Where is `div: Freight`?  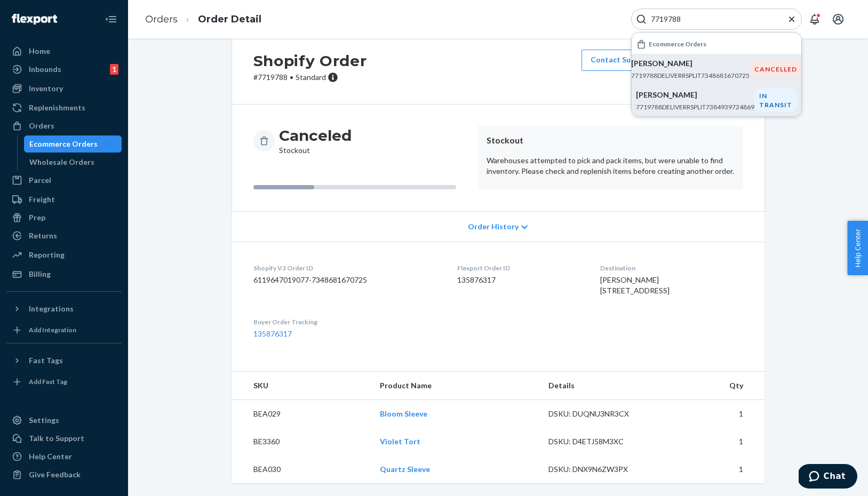 div: Freight is located at coordinates (42, 199).